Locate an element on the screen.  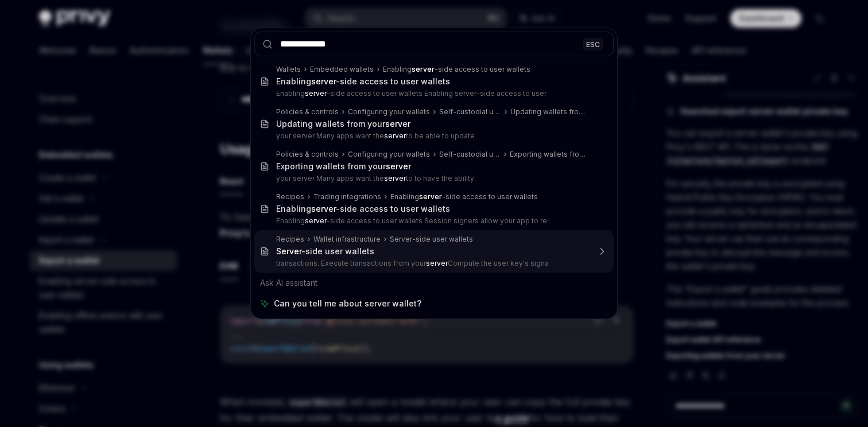
p: Enabling -side access to user wallets Enabling server-side access to user is located at coordinates (433, 94).